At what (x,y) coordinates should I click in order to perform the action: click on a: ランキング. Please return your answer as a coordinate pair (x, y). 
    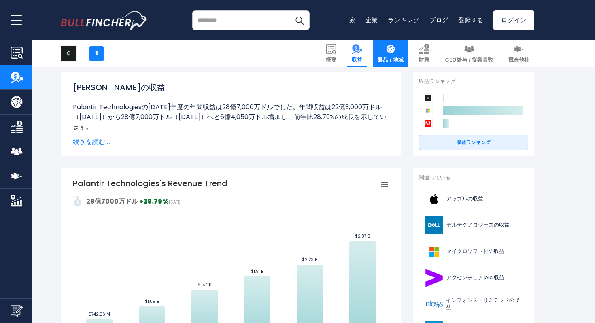
    Looking at the image, I should click on (403, 20).